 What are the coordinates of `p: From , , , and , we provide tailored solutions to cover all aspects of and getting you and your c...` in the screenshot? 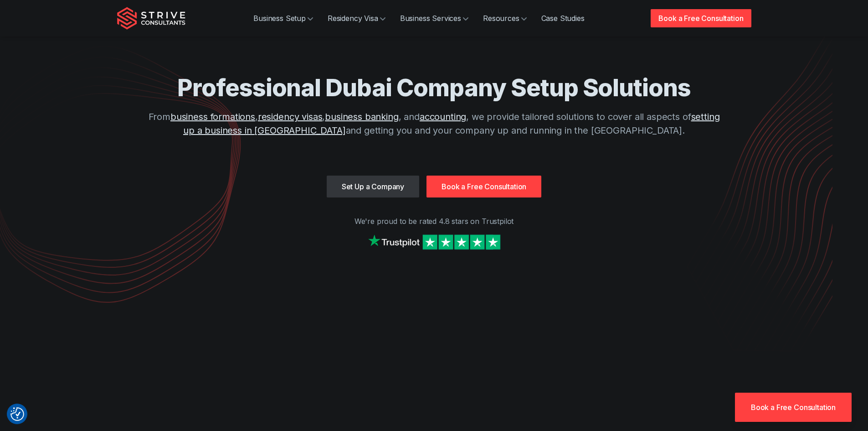 It's located at (434, 123).